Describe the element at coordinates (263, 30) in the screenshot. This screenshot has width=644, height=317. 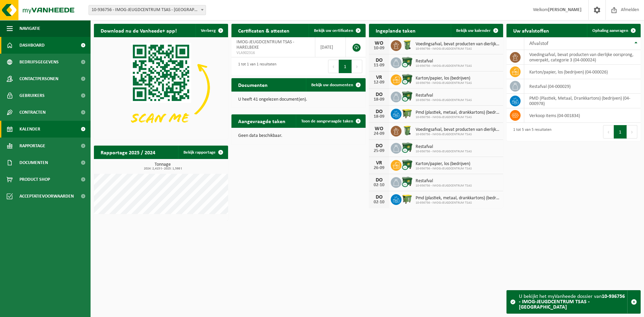
I see `h2: Certificaten & attesten` at that location.